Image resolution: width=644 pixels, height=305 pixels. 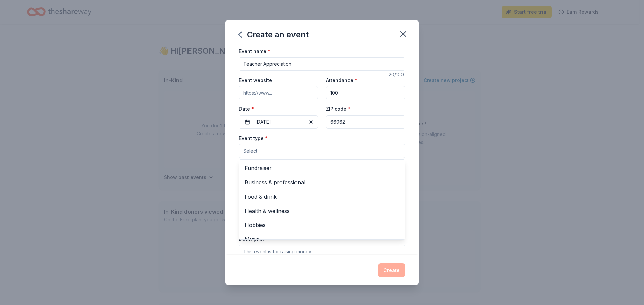 I want to click on span: Music, so click(x=322, y=239).